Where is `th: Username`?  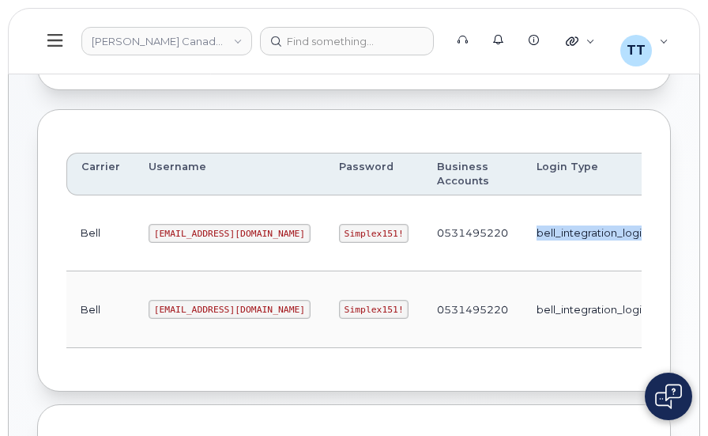
th: Username is located at coordinates (229, 174).